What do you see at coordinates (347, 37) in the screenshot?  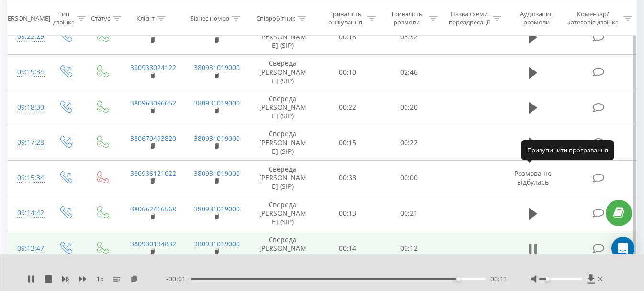 I see `td: 00:18` at bounding box center [347, 37].